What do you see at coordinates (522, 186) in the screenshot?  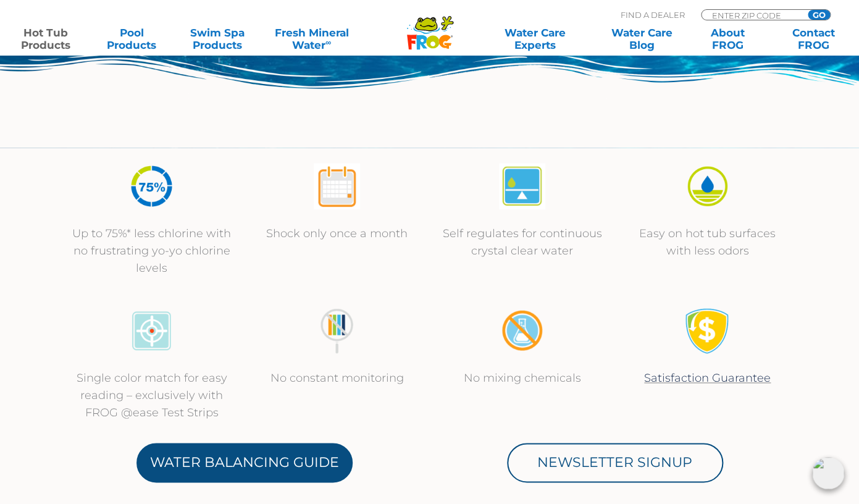 I see `img: atease-icon-self-regulates` at bounding box center [522, 186].